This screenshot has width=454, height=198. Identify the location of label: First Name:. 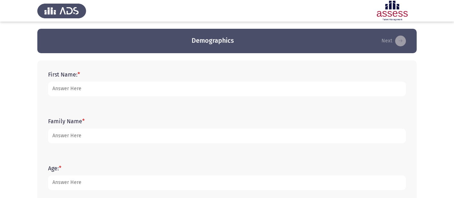
(64, 74).